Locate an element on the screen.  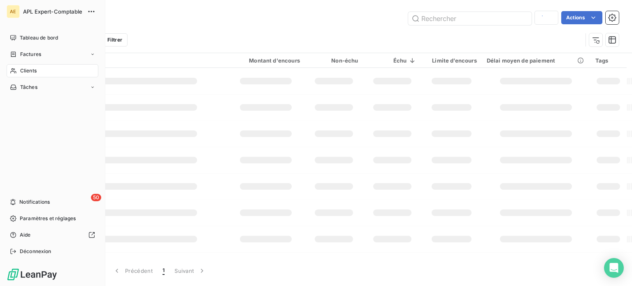
div: Montant d'encours is located at coordinates (266, 60).